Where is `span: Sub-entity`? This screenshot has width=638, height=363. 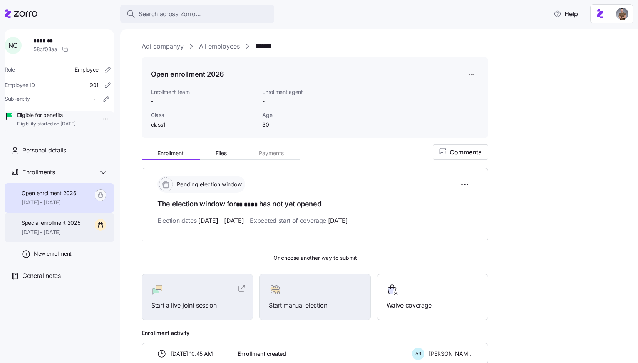
span: Sub-entity is located at coordinates (17, 99).